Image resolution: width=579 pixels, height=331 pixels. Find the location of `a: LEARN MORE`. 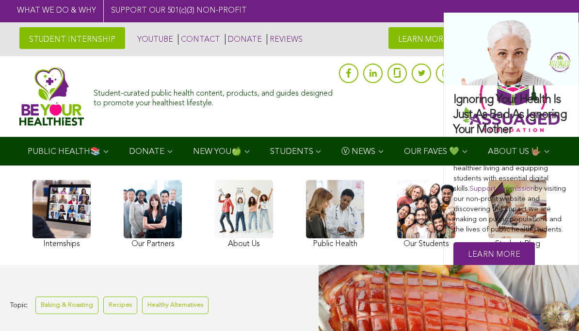

a: LEARN MORE is located at coordinates (423, 38).